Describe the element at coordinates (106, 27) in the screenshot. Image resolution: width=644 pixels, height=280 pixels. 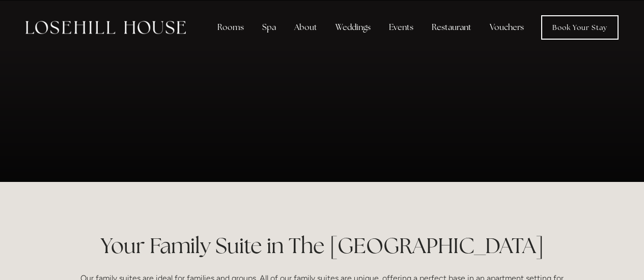
I see `img: Losehill House` at that location.